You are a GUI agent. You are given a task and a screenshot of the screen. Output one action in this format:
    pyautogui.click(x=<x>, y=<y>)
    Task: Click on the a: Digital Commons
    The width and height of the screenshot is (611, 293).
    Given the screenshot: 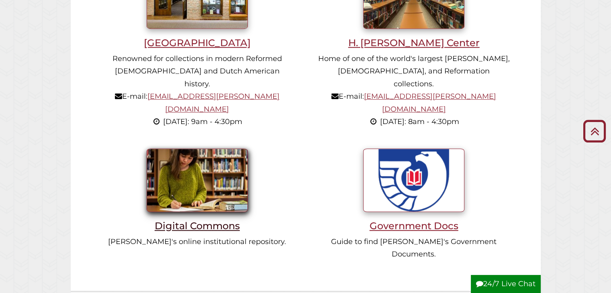 What is the action you would take?
    pyautogui.click(x=197, y=203)
    